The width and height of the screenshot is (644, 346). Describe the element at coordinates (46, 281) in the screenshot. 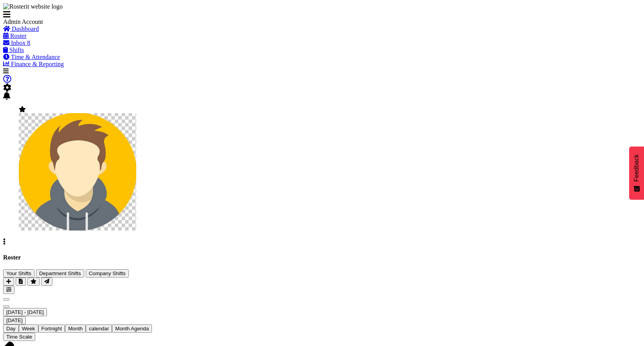

I see `button: Send a list of all shifts for the selected filtered period to all rostered employees.` at that location.